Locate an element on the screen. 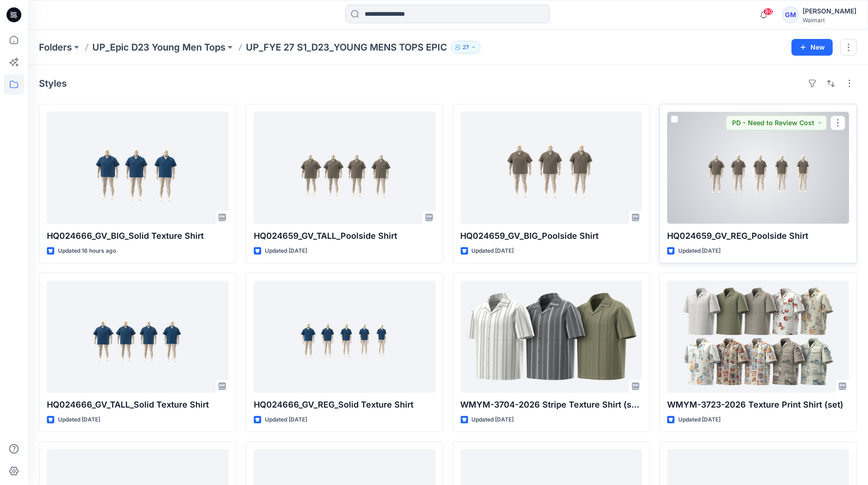 This screenshot has height=485, width=868. p: Updated 16 hours ago is located at coordinates (87, 251).